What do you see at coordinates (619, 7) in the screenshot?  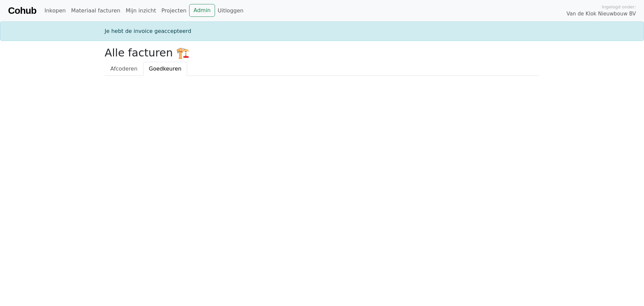 I see `span: Ingelogd onder:` at bounding box center [619, 7].